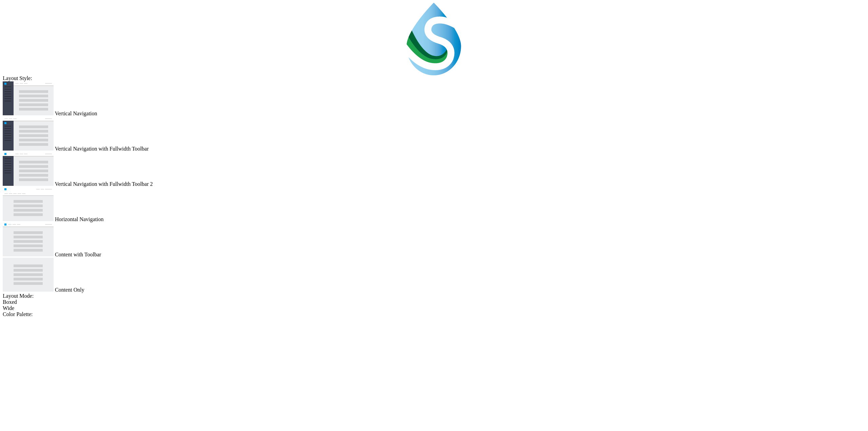 The image size is (868, 431). What do you see at coordinates (434, 314) in the screenshot?
I see `div: Color Palette:` at bounding box center [434, 314].